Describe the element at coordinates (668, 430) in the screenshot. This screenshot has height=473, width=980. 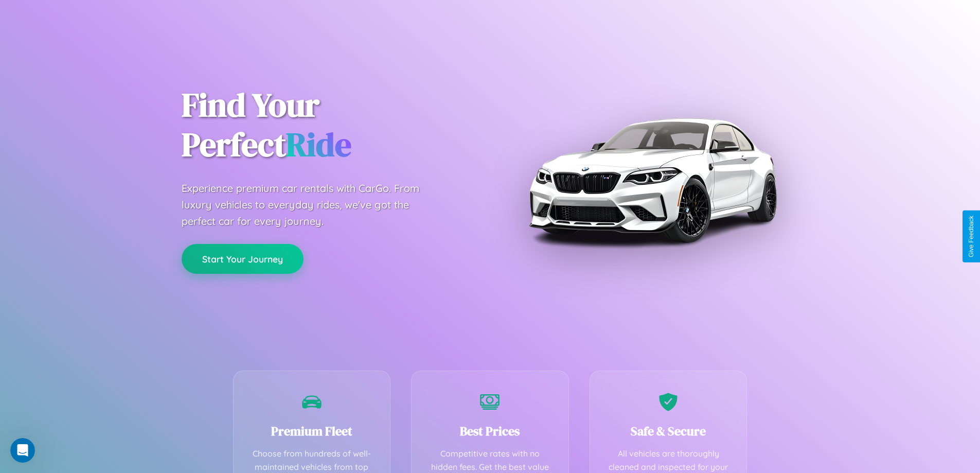
I see `h3: Safe & Secure` at that location.